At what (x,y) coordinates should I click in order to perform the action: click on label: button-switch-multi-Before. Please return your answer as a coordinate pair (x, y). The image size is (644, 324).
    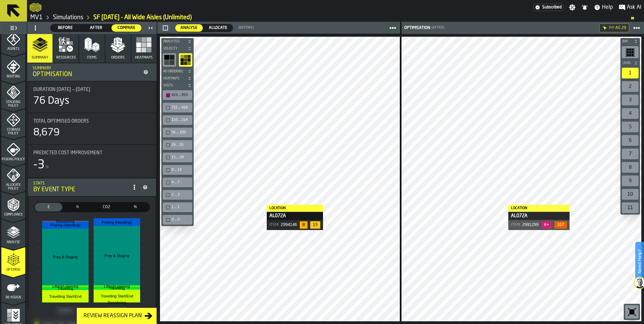
    Looking at the image, I should click on (65, 28).